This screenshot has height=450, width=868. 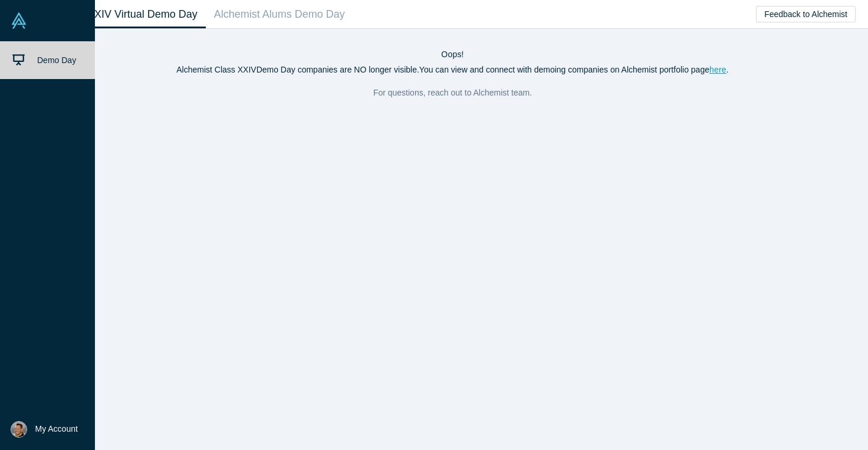 What do you see at coordinates (57, 60) in the screenshot?
I see `span: Demo Day` at bounding box center [57, 60].